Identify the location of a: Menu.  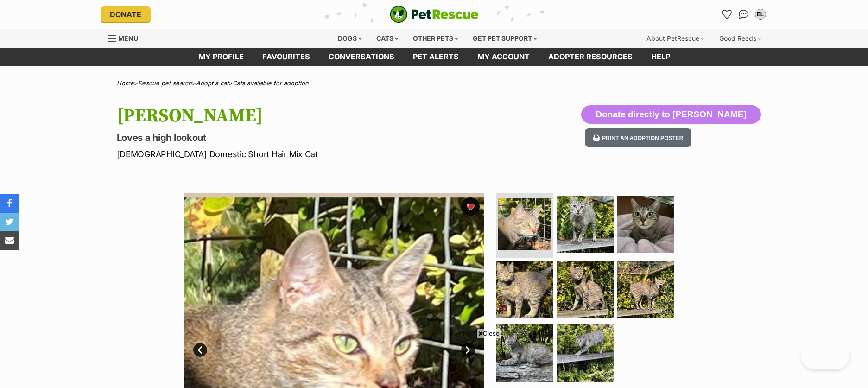
(126, 37).